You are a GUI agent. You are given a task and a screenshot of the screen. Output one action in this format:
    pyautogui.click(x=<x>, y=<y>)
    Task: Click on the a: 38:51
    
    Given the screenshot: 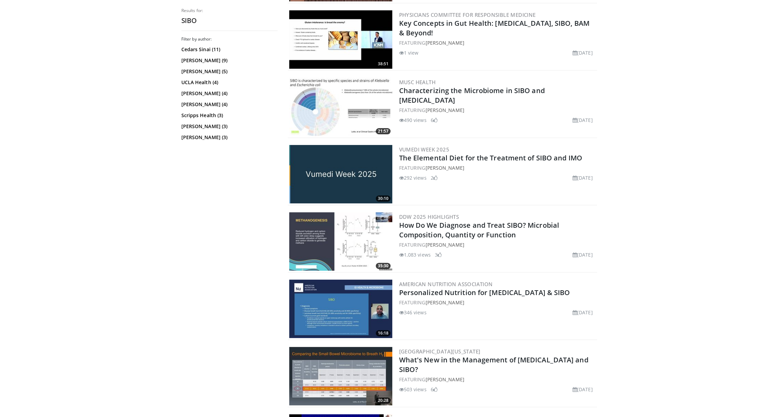 What is the action you would take?
    pyautogui.click(x=341, y=40)
    